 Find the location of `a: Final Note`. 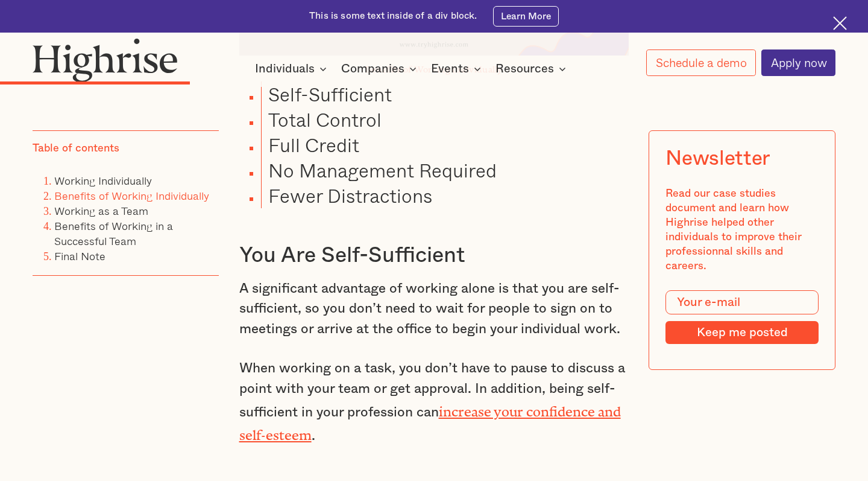

a: Final Note is located at coordinates (79, 256).